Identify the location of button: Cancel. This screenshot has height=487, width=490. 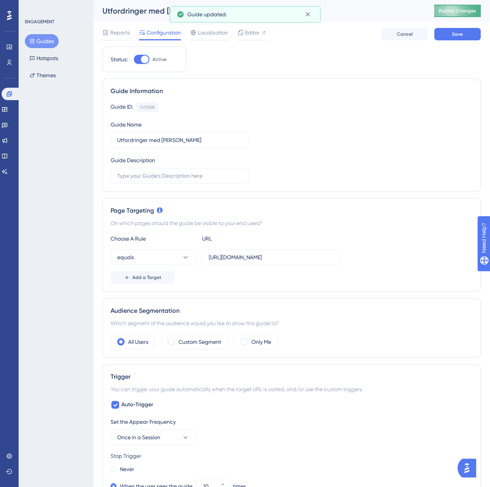
(405, 34).